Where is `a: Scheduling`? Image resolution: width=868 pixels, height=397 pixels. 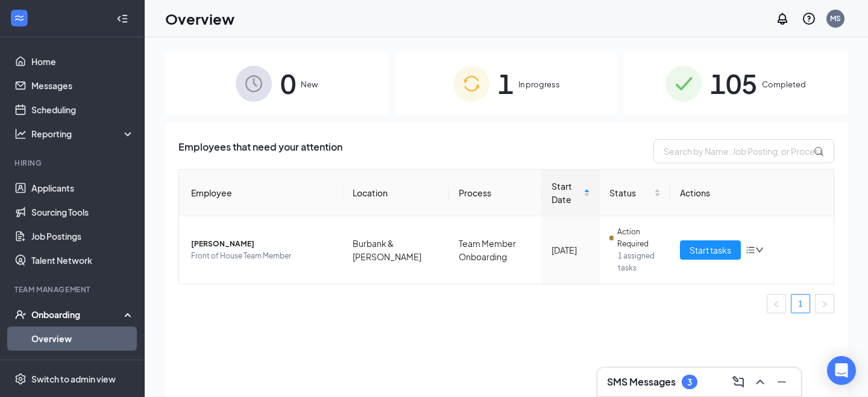
a: Scheduling is located at coordinates (83, 109).